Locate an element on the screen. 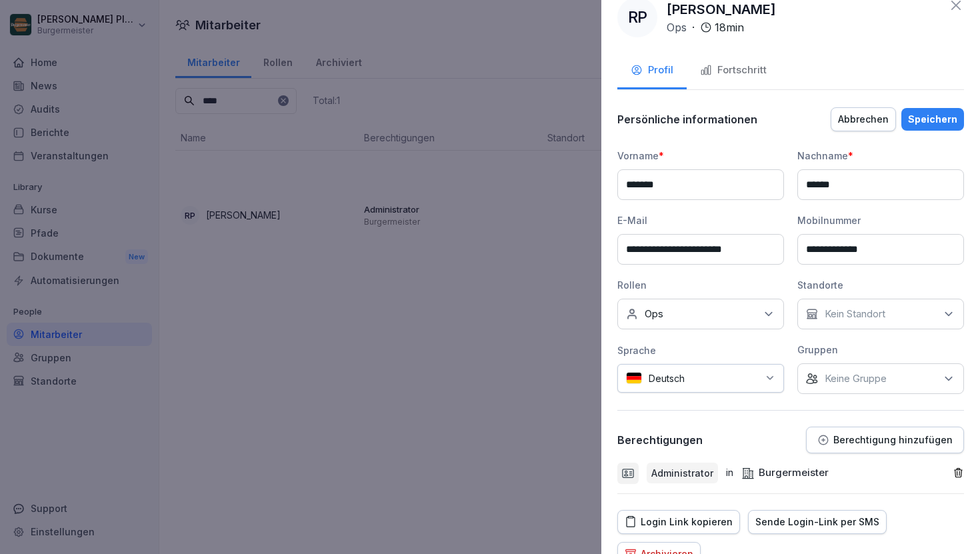  div: Nachname is located at coordinates (880, 155).